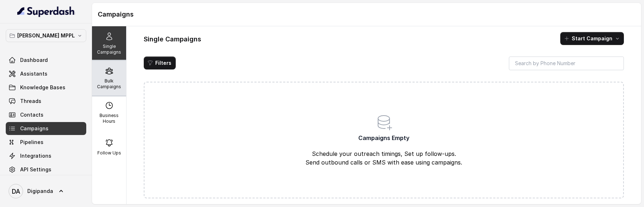 This screenshot has height=207, width=644. Describe the element at coordinates (16, 191) in the screenshot. I see `text: DA` at that location.